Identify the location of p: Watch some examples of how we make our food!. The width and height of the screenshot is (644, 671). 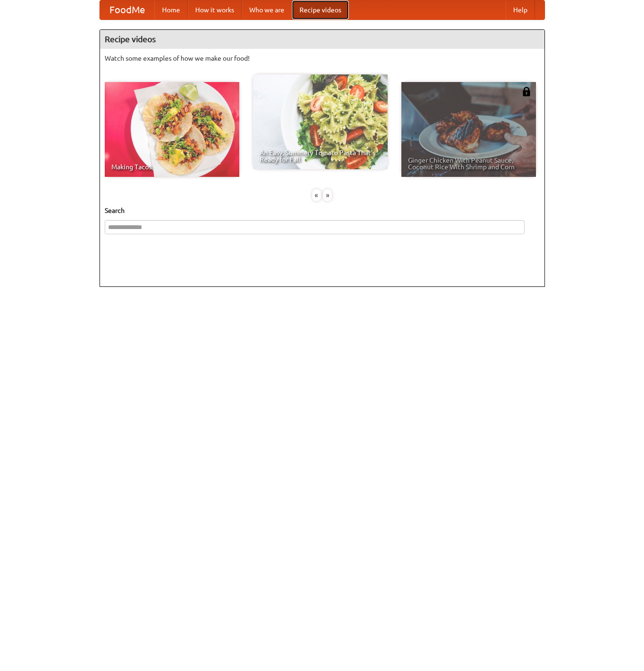
(322, 58).